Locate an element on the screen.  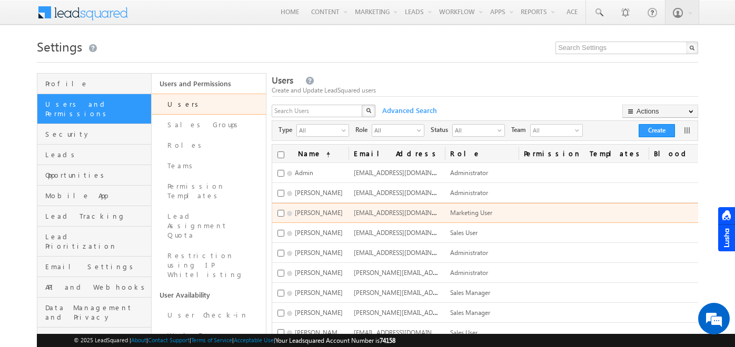
span: Data Management and Privacy is located at coordinates (97, 313).